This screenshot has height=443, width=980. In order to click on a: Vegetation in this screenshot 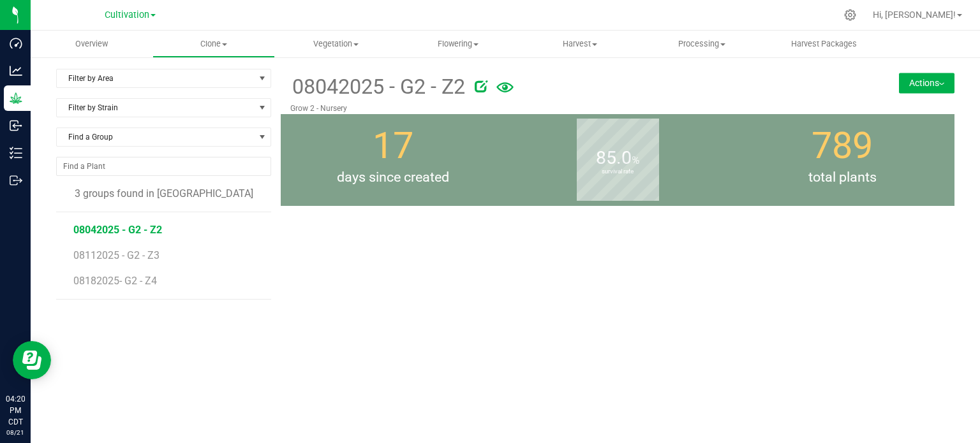, I will do `click(336, 44)`.